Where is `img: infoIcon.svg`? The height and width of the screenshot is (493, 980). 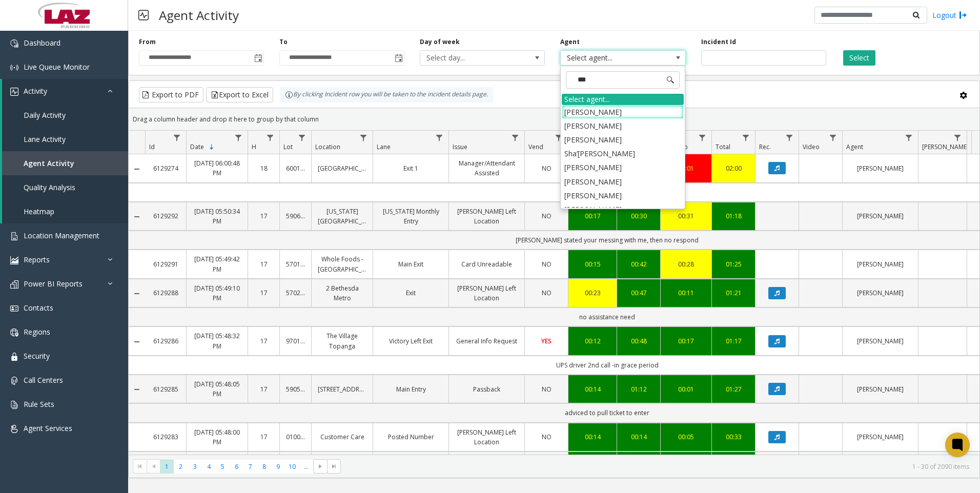 img: infoIcon.svg is located at coordinates (289, 95).